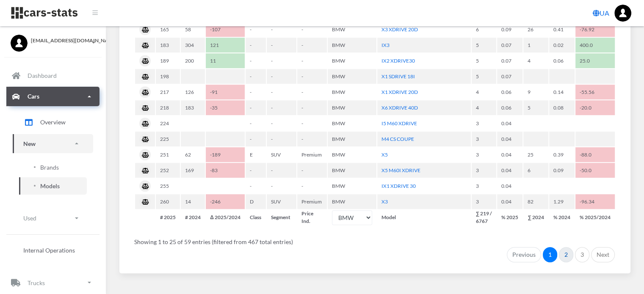  Describe the element at coordinates (53, 96) in the screenshot. I see `a: Cars` at that location.